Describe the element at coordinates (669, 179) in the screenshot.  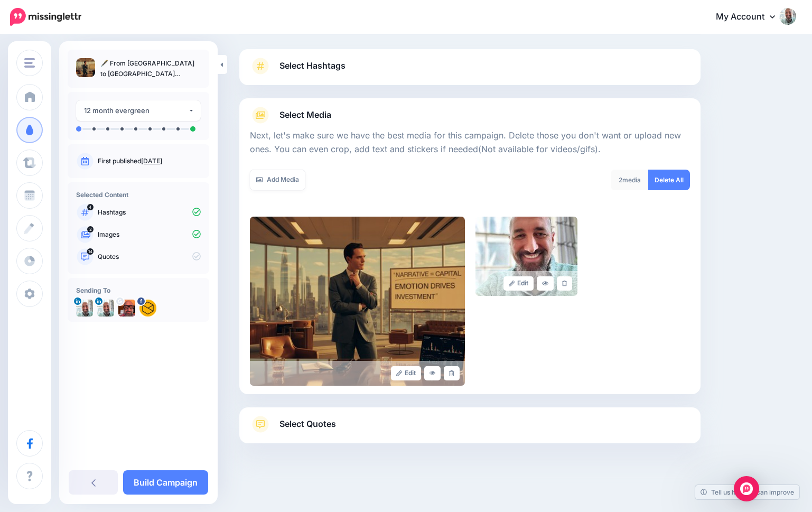
I see `a: Delete All` at that location.